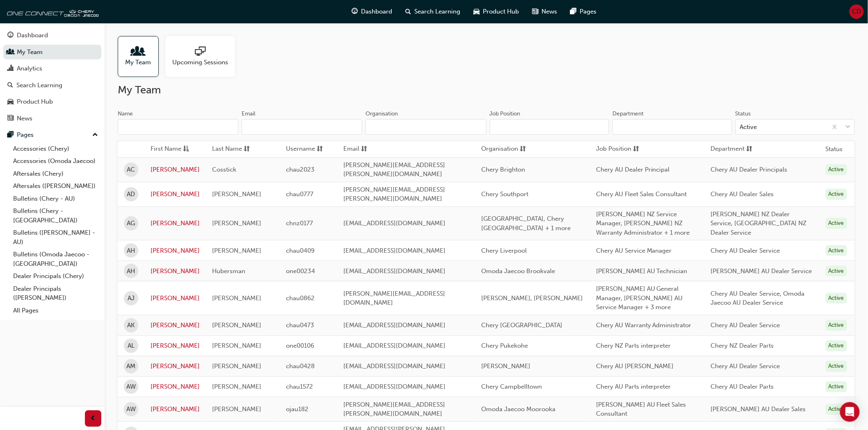  I want to click on span: Omoda Jaecoo Brookvale, so click(518, 271).